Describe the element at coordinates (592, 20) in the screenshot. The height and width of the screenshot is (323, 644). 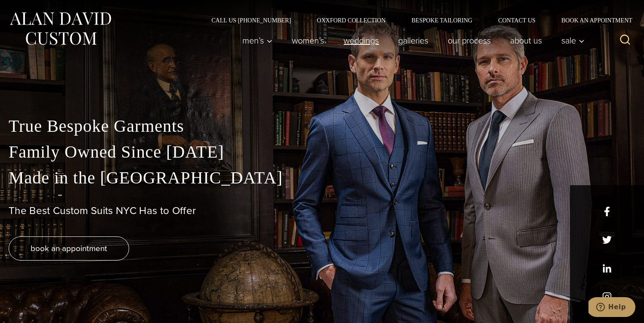
I see `a: Book an Appointment` at that location.